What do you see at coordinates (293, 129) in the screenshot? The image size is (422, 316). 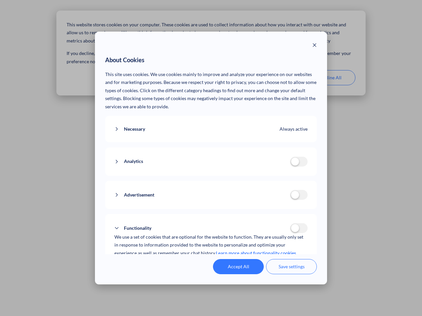 I see `span: Always active` at bounding box center [293, 129].